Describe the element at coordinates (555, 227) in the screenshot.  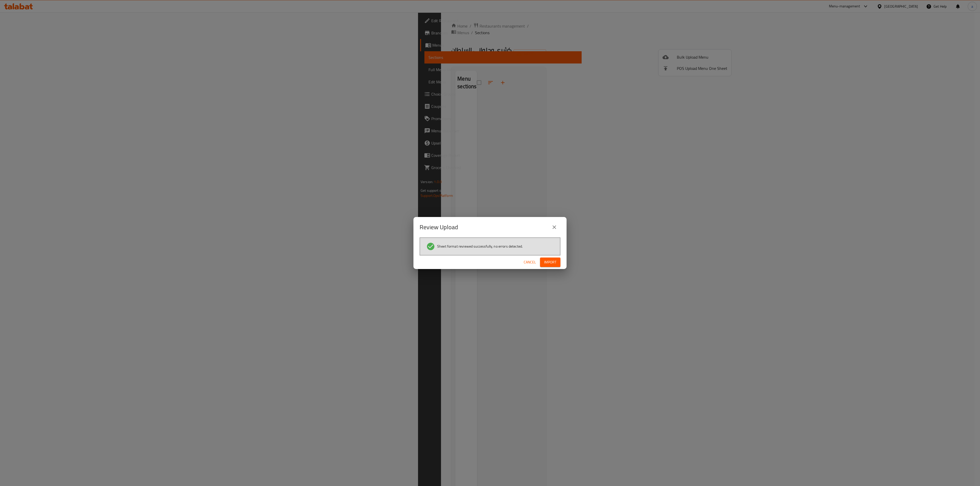
I see `button: close` at that location.